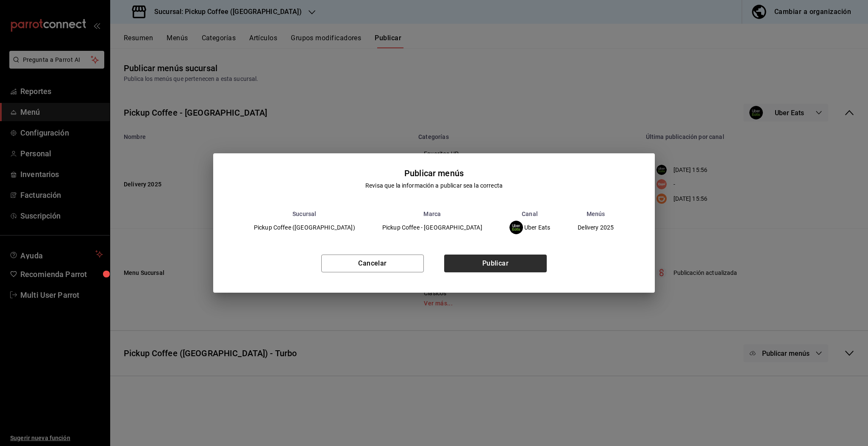 Image resolution: width=868 pixels, height=446 pixels. What do you see at coordinates (304, 214) in the screenshot?
I see `th: Sucursal` at bounding box center [304, 214].